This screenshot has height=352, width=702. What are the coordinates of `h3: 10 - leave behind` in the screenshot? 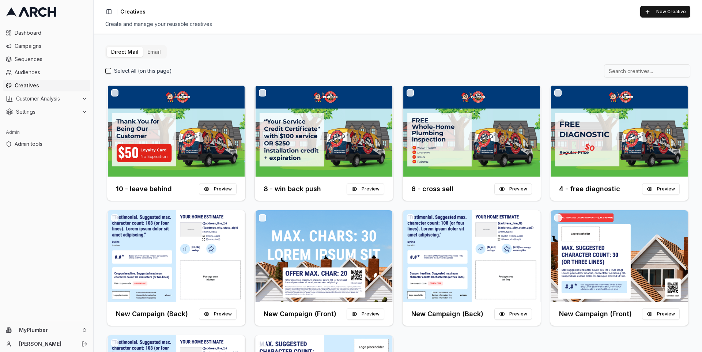 It's located at (144, 189).